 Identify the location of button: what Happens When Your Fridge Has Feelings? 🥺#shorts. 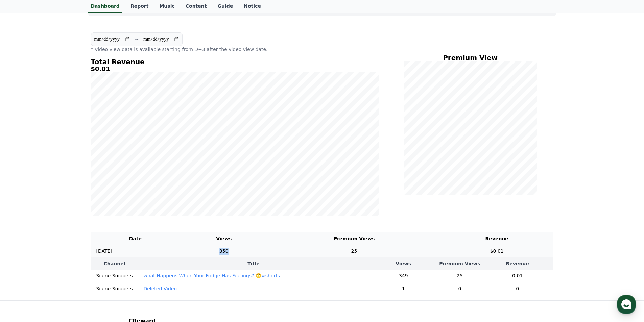
(212, 276).